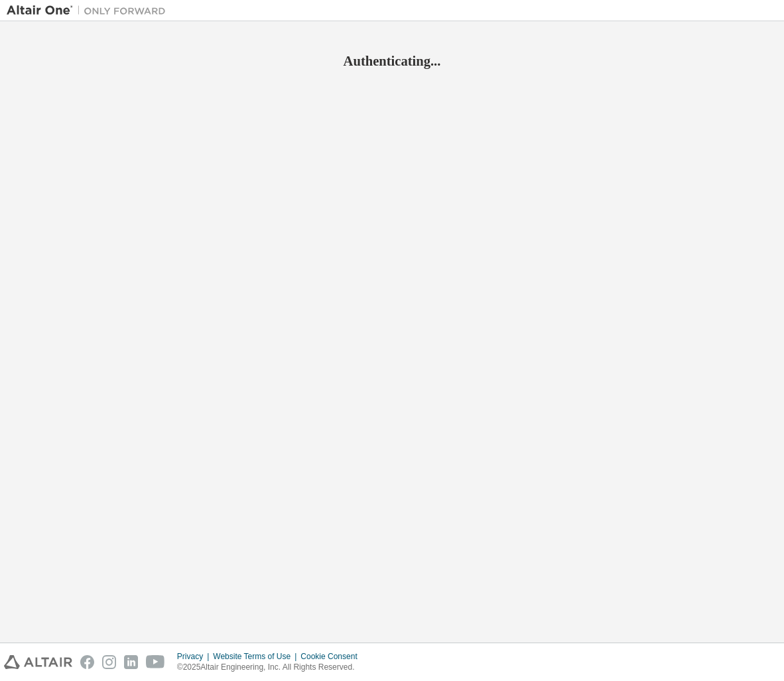 Image resolution: width=784 pixels, height=681 pixels. I want to click on h2: Authenticating..., so click(392, 61).